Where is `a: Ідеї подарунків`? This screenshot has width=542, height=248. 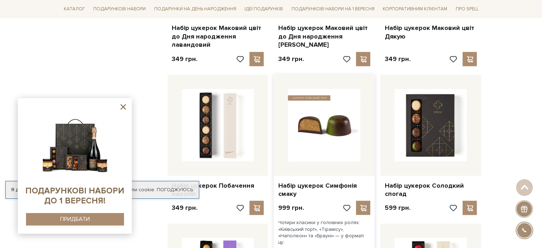
a: Ідеї подарунків is located at coordinates (264, 9).